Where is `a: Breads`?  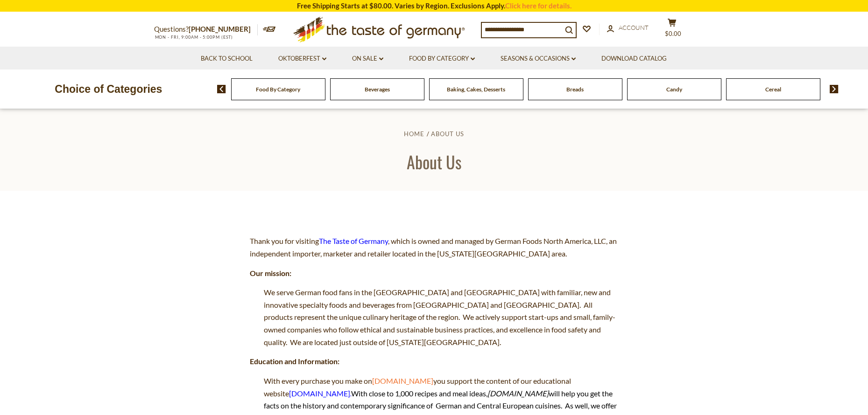 a: Breads is located at coordinates (574, 89).